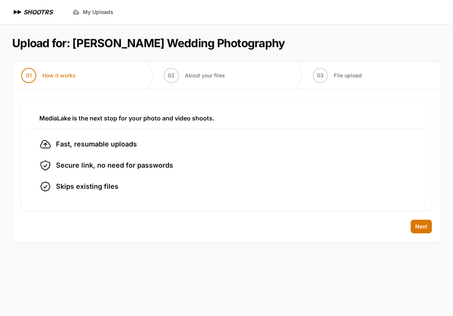 This screenshot has width=453, height=316. I want to click on span: 03, so click(320, 76).